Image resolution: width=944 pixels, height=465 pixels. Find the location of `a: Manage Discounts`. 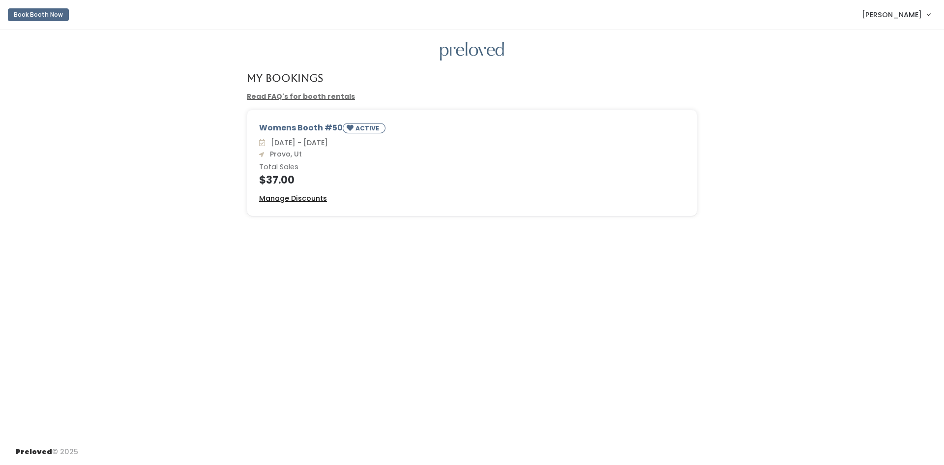

a: Manage Discounts is located at coordinates (293, 198).